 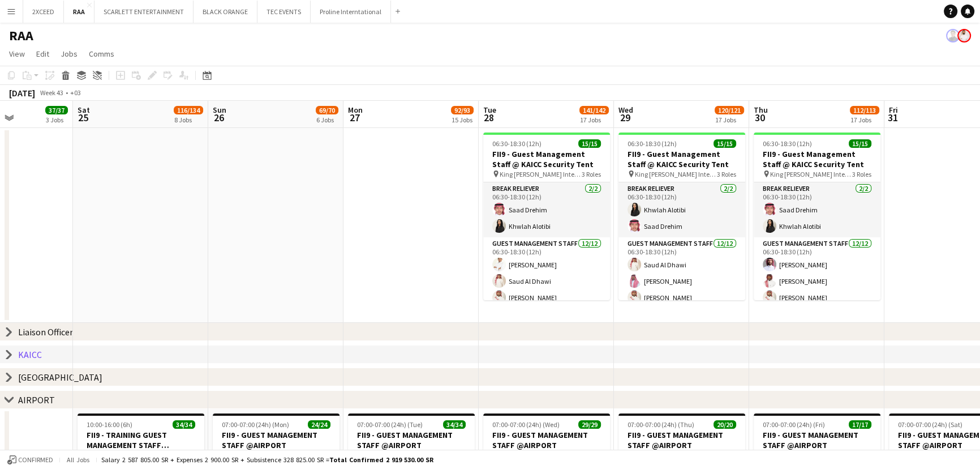 I want to click on span: 07:00-07:00 (24h) (Fri), so click(x=794, y=424).